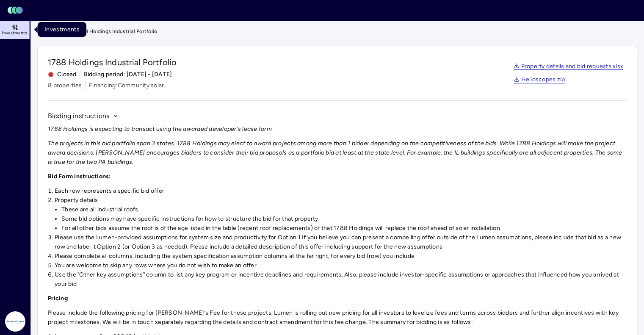 The image size is (644, 335). I want to click on li: Each row represents a specific bid offer, so click(340, 191).